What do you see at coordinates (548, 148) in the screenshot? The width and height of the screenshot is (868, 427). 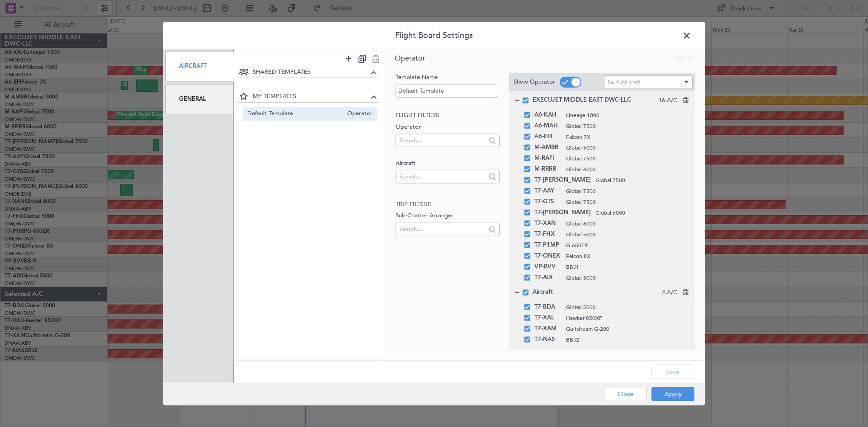 I see `span: M-AMBR` at bounding box center [548, 148].